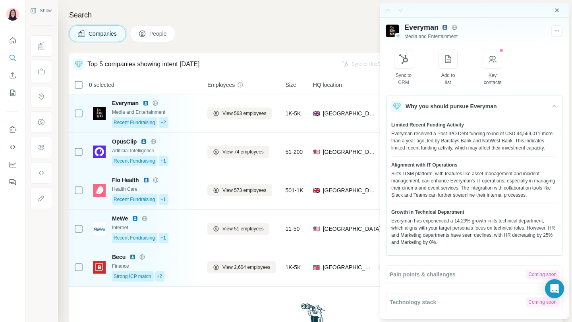 Image resolution: width=572 pixels, height=322 pixels. What do you see at coordinates (103, 34) in the screenshot?
I see `span: Companies` at bounding box center [103, 34].